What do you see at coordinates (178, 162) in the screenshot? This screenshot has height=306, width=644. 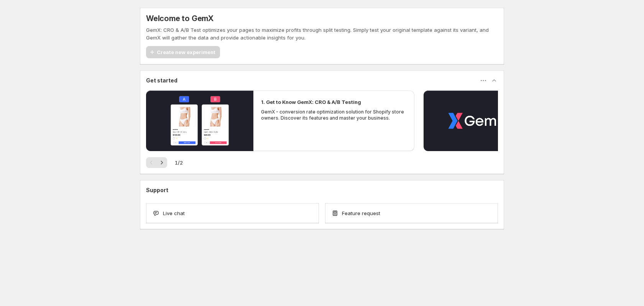 I see `span: 1 / 2` at bounding box center [178, 162].